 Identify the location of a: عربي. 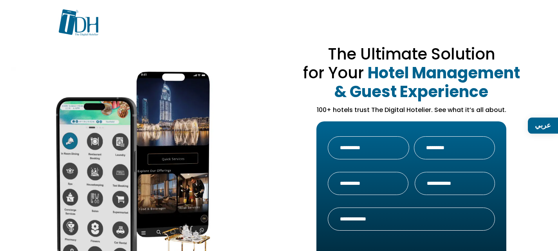
(543, 125).